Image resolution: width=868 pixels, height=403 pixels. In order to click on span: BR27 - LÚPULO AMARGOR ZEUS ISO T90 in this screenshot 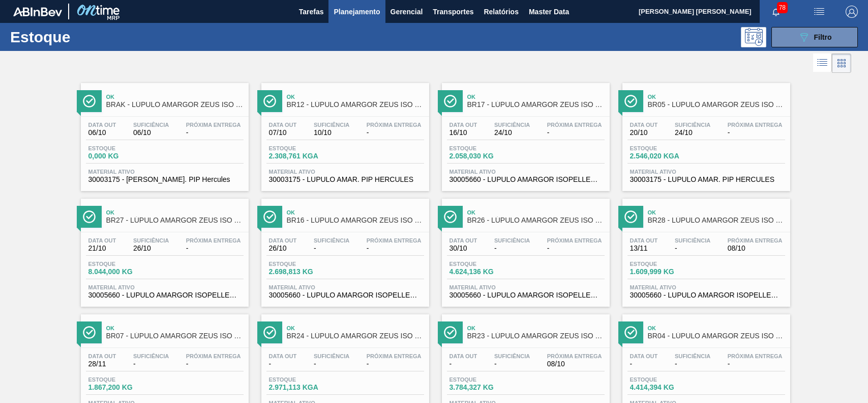, I will do `click(175, 220)`.